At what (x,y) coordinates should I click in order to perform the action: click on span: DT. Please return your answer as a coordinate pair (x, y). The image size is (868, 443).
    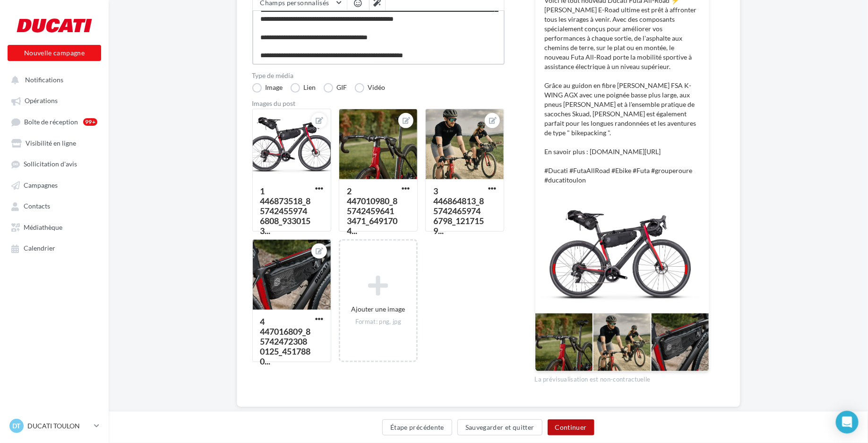
    Looking at the image, I should click on (17, 425).